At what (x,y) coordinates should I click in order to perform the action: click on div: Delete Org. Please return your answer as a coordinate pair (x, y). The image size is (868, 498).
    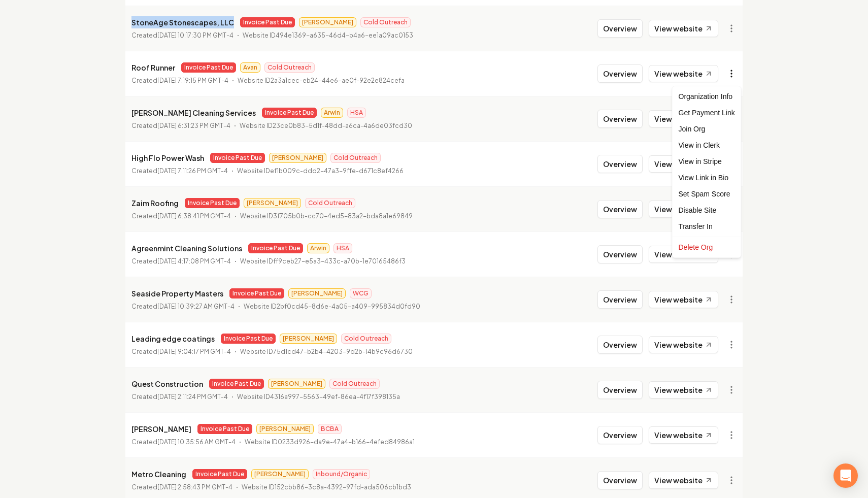
    Looking at the image, I should click on (707, 247).